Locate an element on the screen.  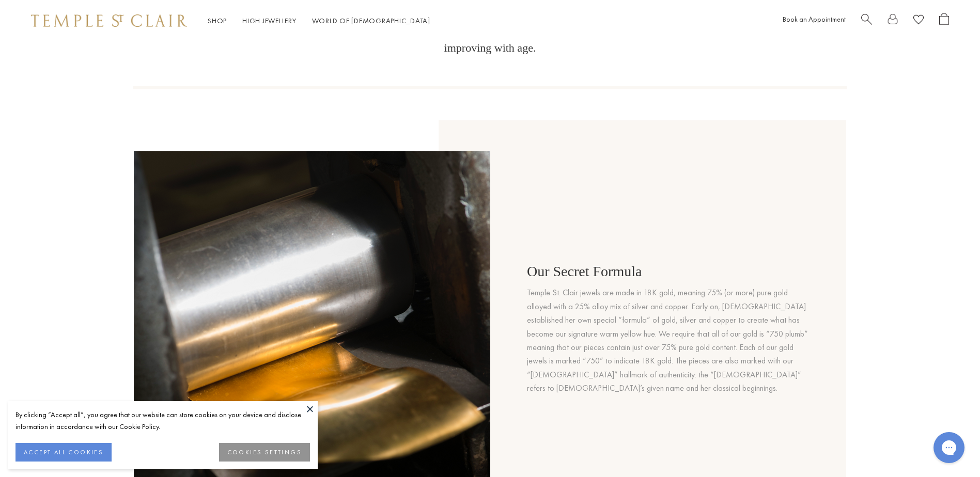
button: ACCEPT ALL COOKIES is located at coordinates (64, 452).